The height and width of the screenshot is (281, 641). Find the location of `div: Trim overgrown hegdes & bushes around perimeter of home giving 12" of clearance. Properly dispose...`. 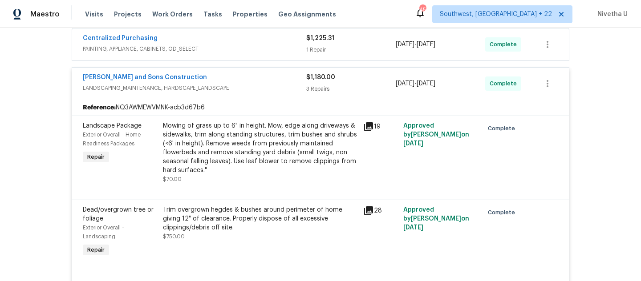

div: Trim overgrown hegdes & bushes around perimeter of home giving 12" of clearance. Properly dispose... is located at coordinates (260, 219).